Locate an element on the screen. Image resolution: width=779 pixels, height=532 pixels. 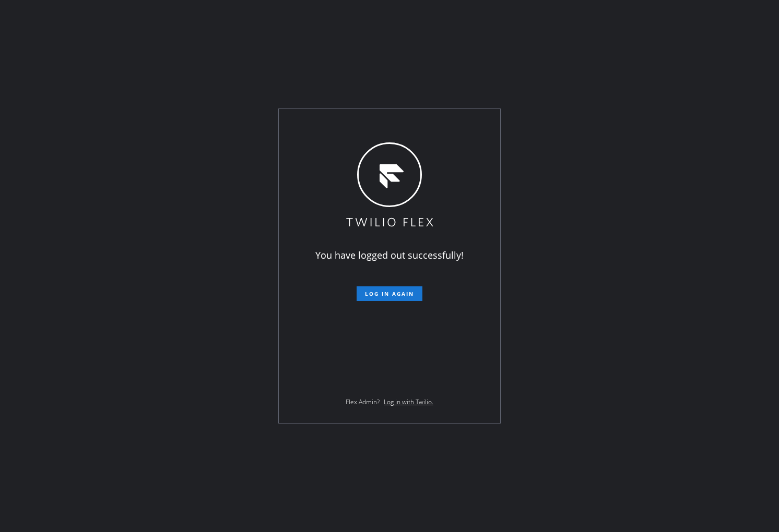
span: Flex Admin? is located at coordinates (362, 402).